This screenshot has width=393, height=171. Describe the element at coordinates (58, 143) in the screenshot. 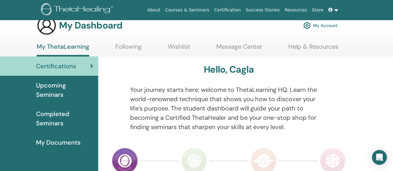

I see `span: My Documents` at that location.